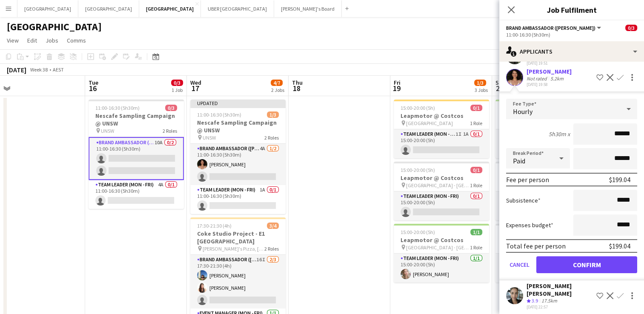  What do you see at coordinates (559, 134) in the screenshot?
I see `div: 5h30m x` at bounding box center [559, 134].